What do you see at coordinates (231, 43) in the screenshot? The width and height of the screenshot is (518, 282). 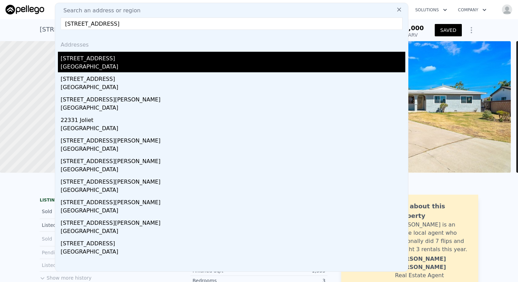 I see `div: Addresses` at bounding box center [231, 43].